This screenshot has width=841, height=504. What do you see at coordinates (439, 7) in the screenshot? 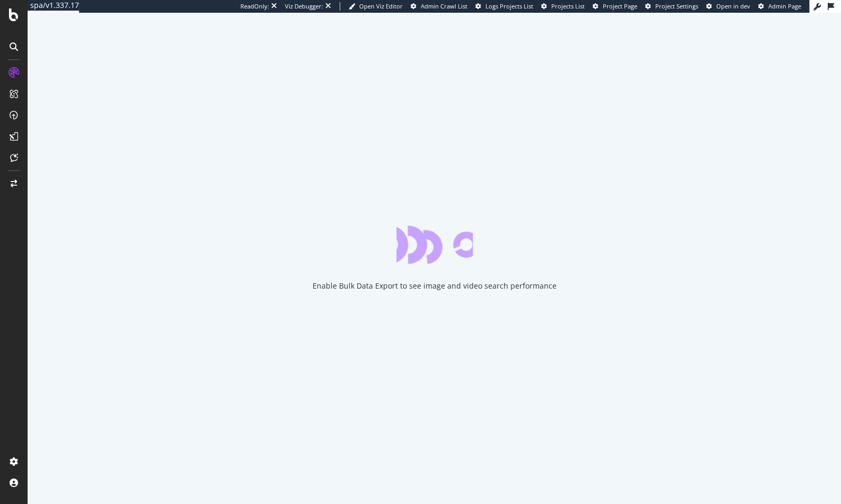
I see `a: Admin Crawl List` at bounding box center [439, 7].